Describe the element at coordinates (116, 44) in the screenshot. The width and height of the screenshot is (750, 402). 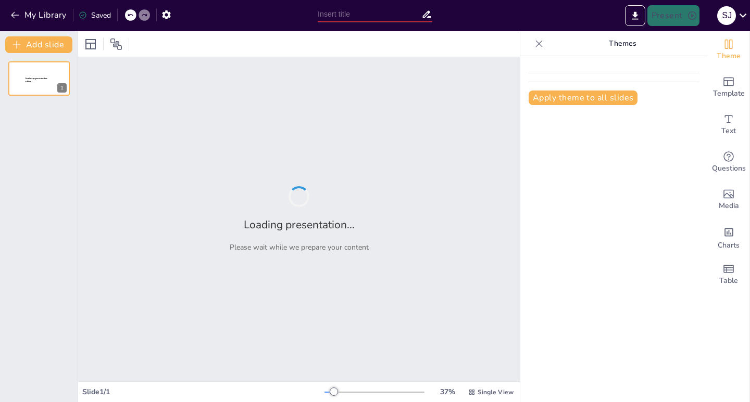
I see `span: Position` at that location.